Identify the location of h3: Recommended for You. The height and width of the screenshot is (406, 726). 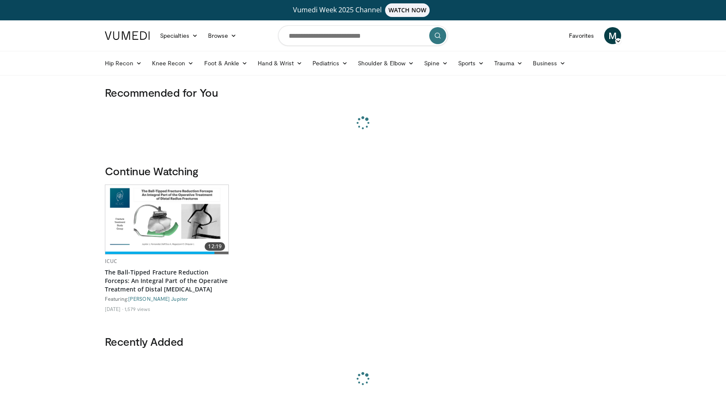
(363, 93).